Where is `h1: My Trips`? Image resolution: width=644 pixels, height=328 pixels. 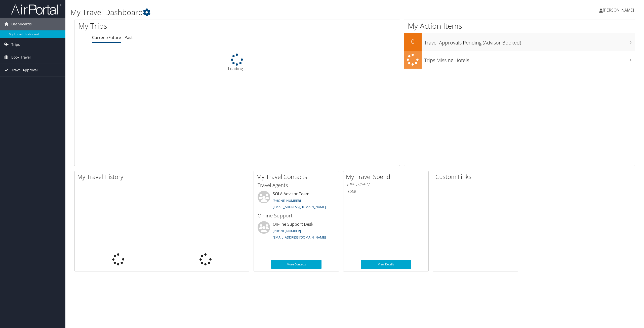
h1: My Trips is located at coordinates (170, 26).